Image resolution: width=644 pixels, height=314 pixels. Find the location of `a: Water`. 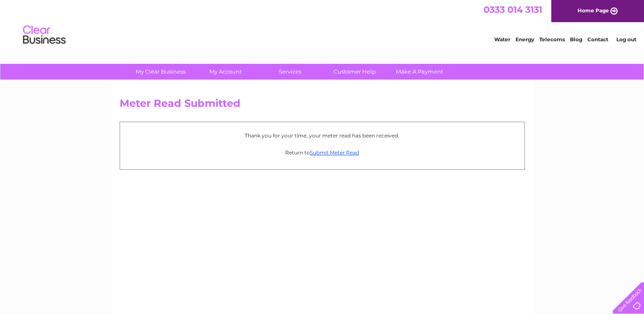

a: Water is located at coordinates (502, 39).